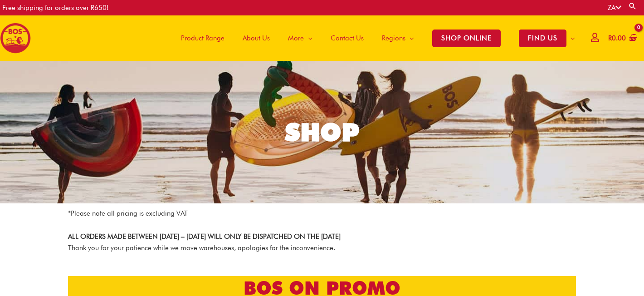 The width and height of the screenshot is (644, 296). What do you see at coordinates (398, 38) in the screenshot?
I see `a: Regions` at bounding box center [398, 38].